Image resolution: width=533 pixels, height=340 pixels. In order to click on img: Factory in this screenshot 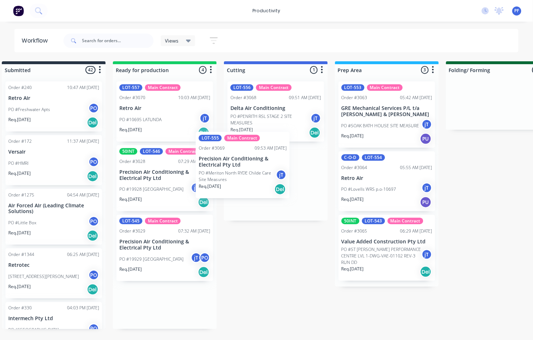, I will do `click(18, 11)`.